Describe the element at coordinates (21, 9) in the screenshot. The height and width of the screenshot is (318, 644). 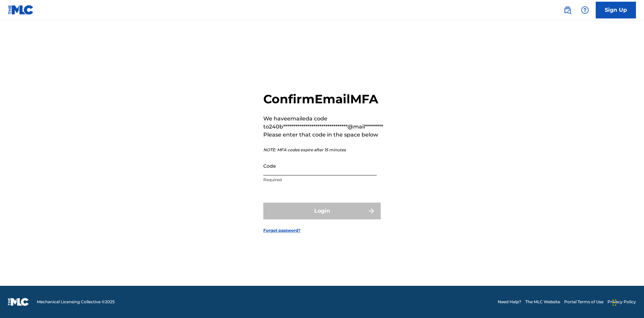
I see `img: MLC Logo` at that location.